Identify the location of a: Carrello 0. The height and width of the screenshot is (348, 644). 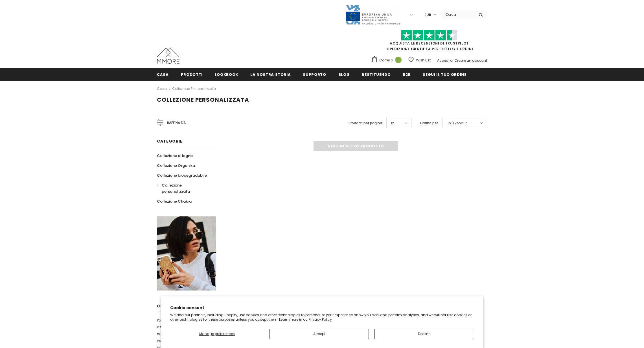
(388, 61).